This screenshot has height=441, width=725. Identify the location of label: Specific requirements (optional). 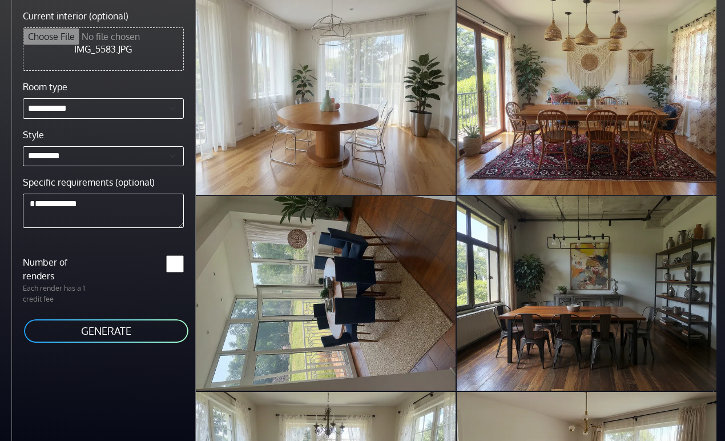
(88, 182).